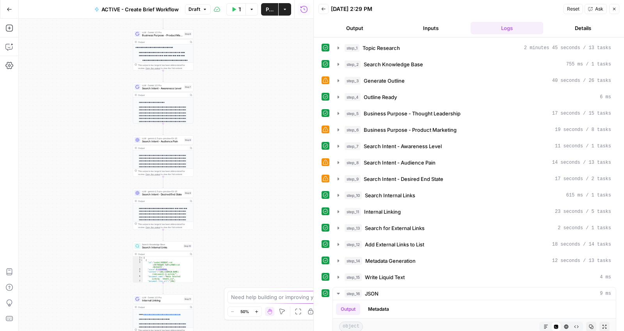 This screenshot has width=624, height=331. I want to click on span: ACTIVE - Create Brief Workflow, so click(140, 9).